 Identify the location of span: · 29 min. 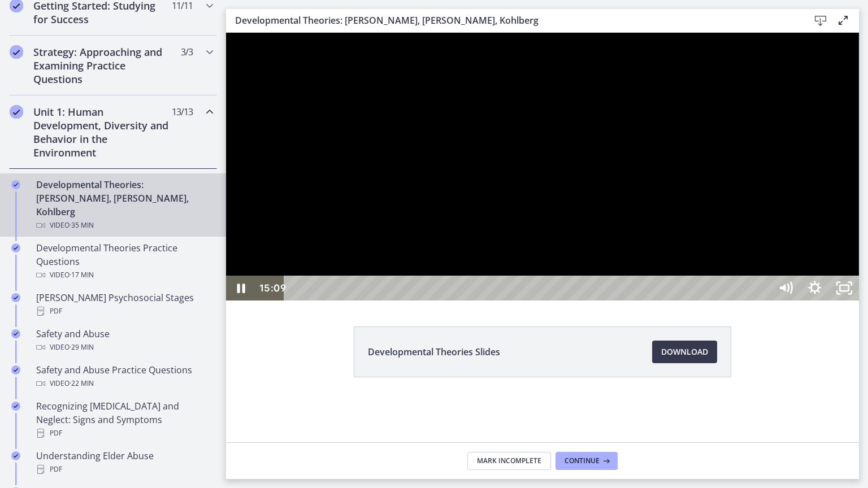
(81, 348).